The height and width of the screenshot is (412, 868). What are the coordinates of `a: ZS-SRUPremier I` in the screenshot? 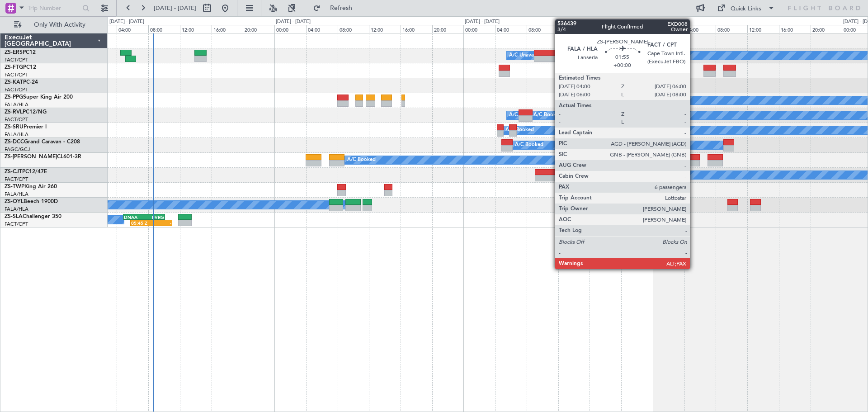 It's located at (25, 127).